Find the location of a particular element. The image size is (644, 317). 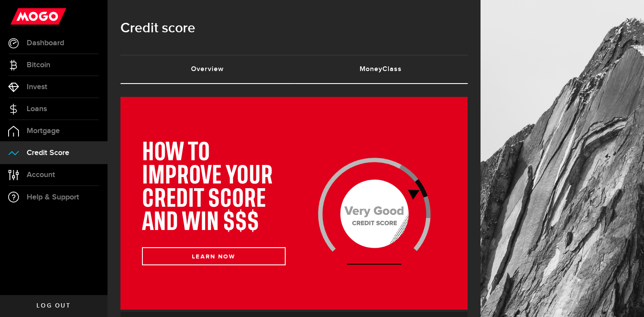

span: Invest is located at coordinates (37, 87).